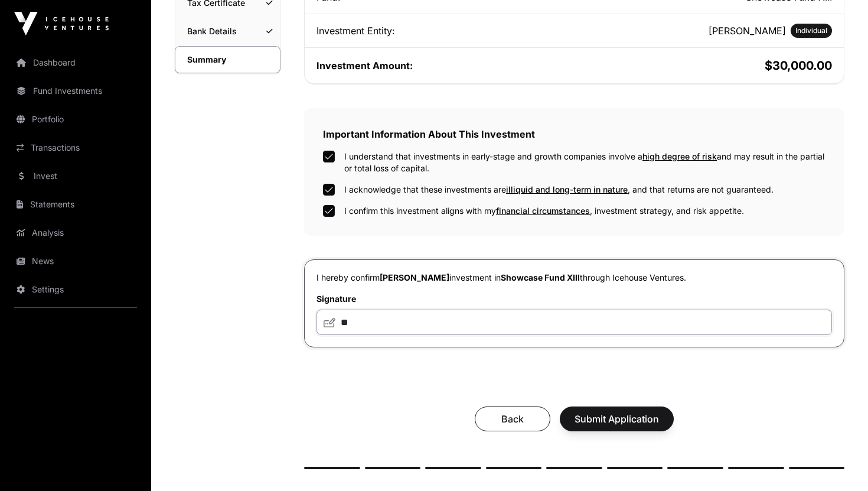 The width and height of the screenshot is (868, 491). I want to click on span: financial circumstances, so click(543, 210).